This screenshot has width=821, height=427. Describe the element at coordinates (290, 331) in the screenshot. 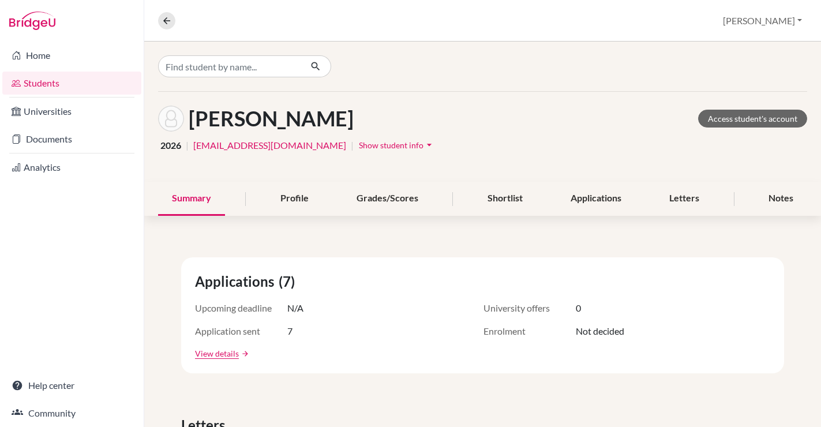

I see `span: 7` at that location.